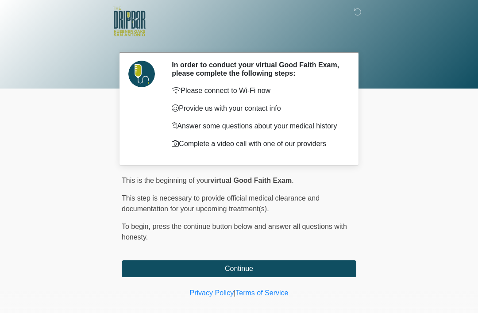 This screenshot has width=478, height=313. I want to click on a: Terms of Service, so click(261, 292).